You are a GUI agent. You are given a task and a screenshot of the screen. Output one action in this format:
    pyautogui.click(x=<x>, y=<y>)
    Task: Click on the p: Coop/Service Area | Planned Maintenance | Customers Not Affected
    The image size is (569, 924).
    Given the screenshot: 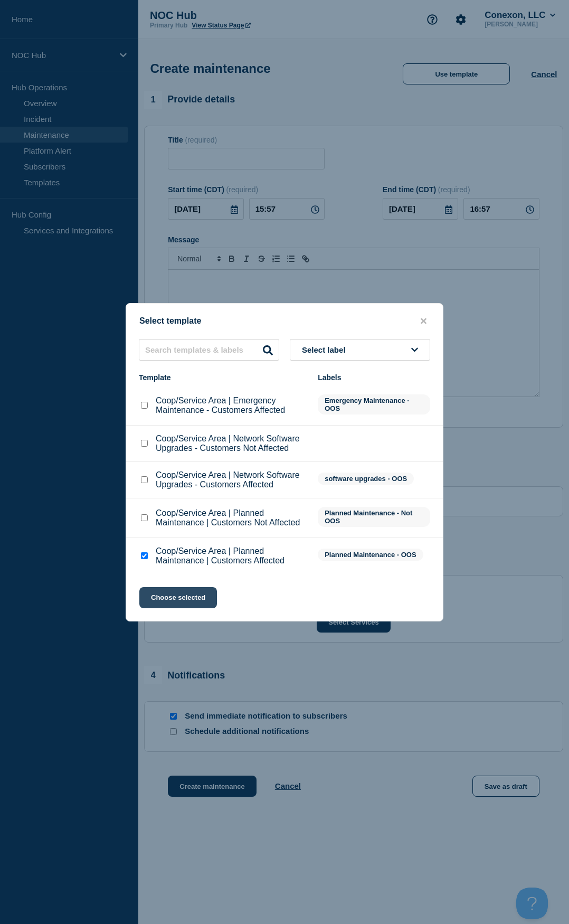 What is the action you would take?
    pyautogui.click(x=231, y=518)
    